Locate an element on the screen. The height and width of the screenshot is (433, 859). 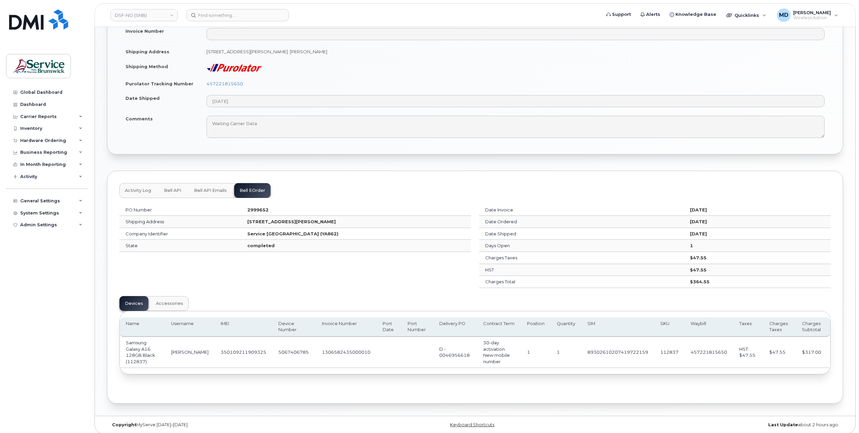
th: Username is located at coordinates (190, 327).